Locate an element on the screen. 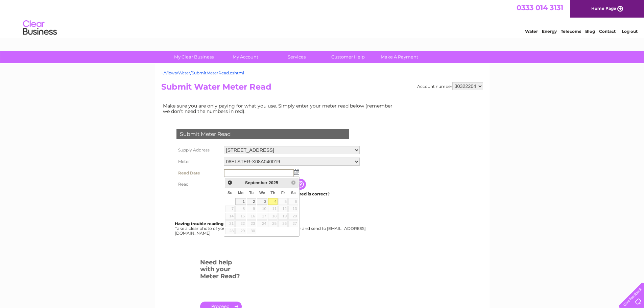  a: 1 is located at coordinates (240, 201).